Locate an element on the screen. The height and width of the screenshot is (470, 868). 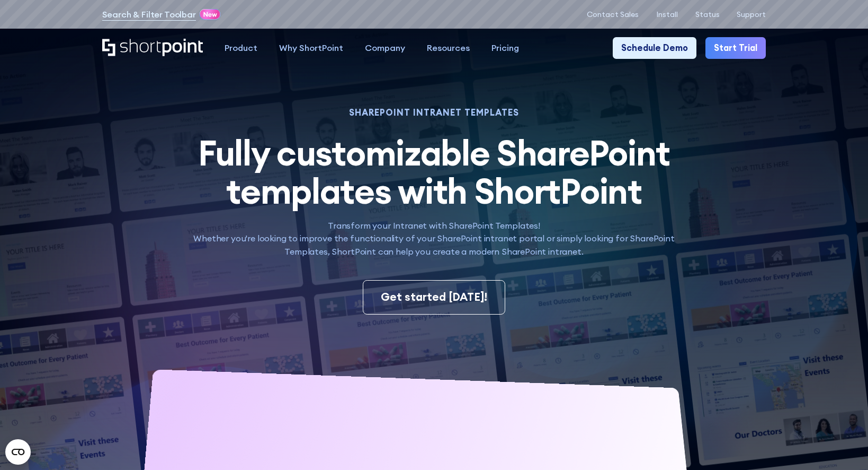
p: Transform your Intranet with SharePoint Templates! Whether you're looking to improve the function... is located at coordinates (434, 238).